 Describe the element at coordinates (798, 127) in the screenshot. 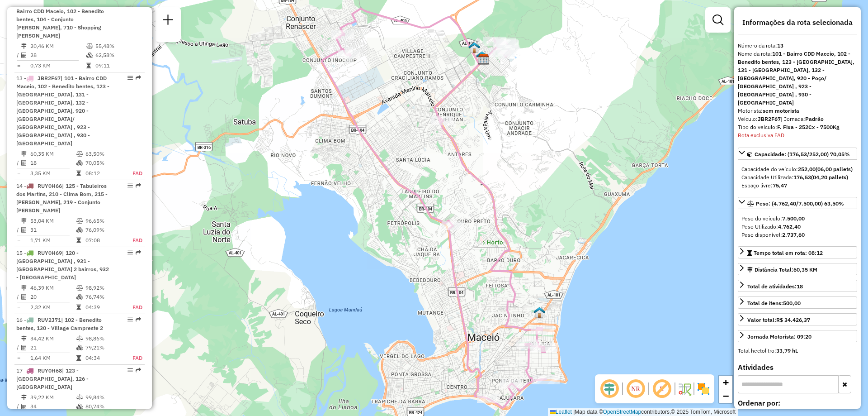

I see `div: Tipo do veículo:` at that location.